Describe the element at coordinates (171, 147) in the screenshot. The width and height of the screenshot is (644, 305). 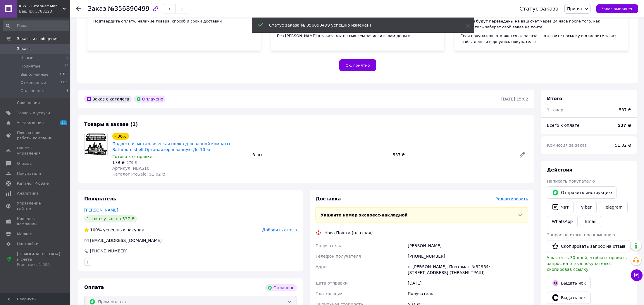
I see `a: Подвесная металлическая полка для ванной комнаты Bathroom shelf Органайзер в ванную До 10 кг` at that location.